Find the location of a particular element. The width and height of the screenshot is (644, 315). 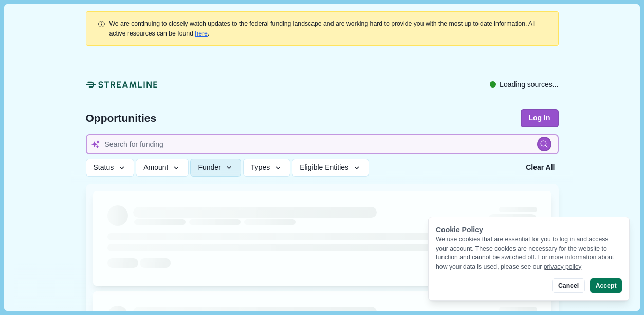

button: Clear All is located at coordinates (540, 167).